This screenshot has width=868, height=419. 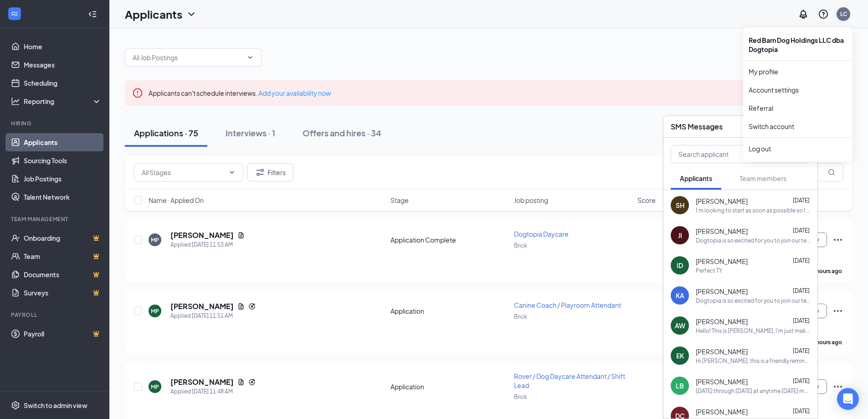 I want to click on svg: Error, so click(x=137, y=93).